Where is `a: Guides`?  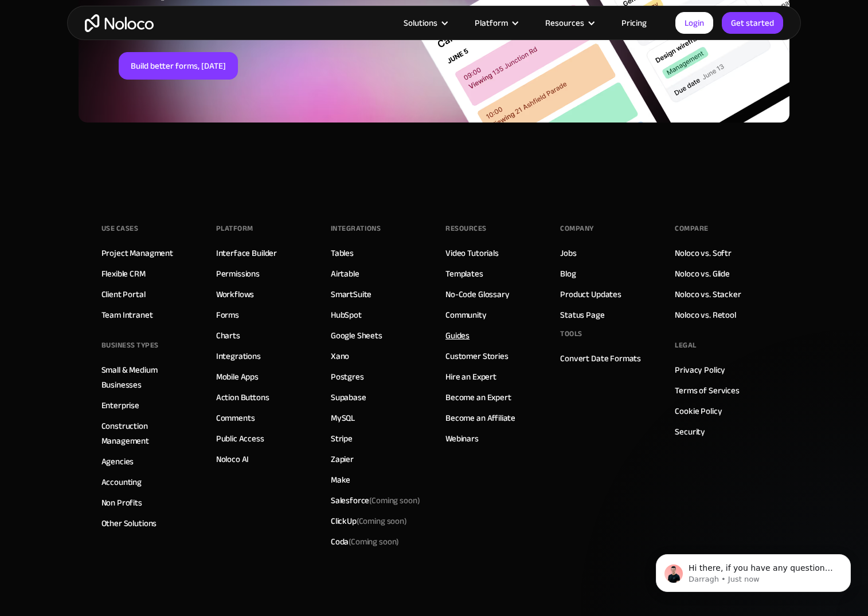
a: Guides is located at coordinates (458, 336).